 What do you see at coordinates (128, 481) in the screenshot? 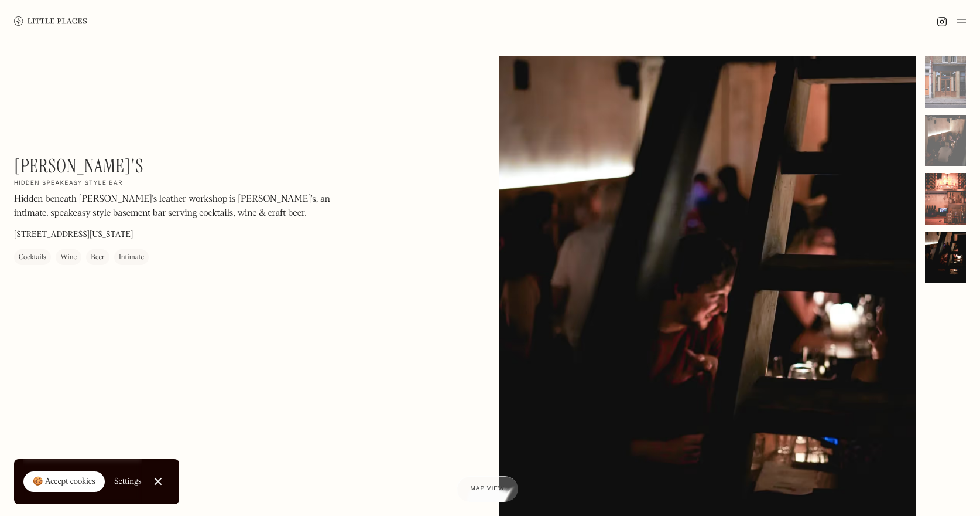
I see `div: Settings` at bounding box center [128, 481].